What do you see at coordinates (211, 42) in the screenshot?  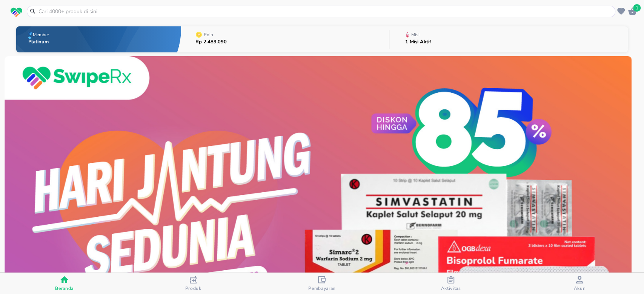 I see `p: Rp 2.489.090` at bounding box center [211, 42].